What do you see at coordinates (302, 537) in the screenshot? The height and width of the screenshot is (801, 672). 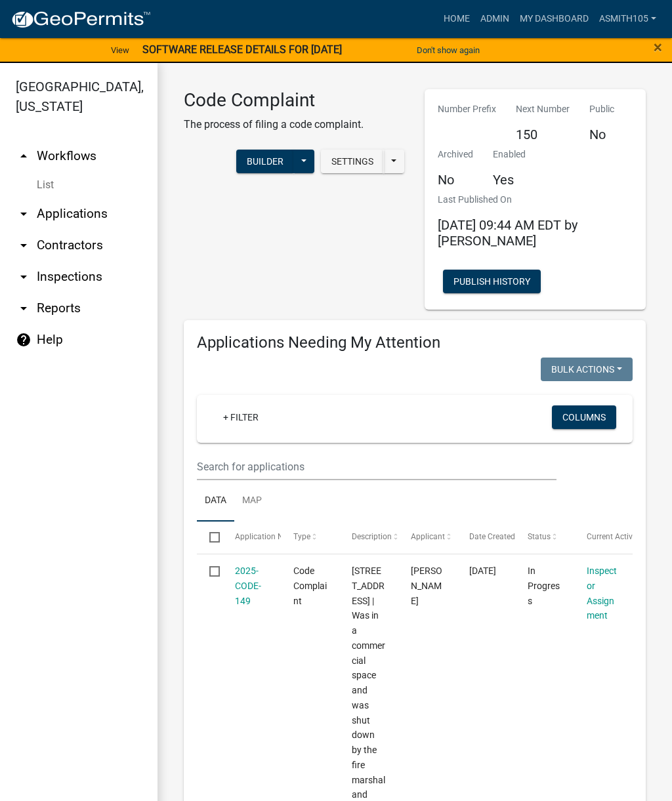 I see `span: Type` at bounding box center [302, 537].